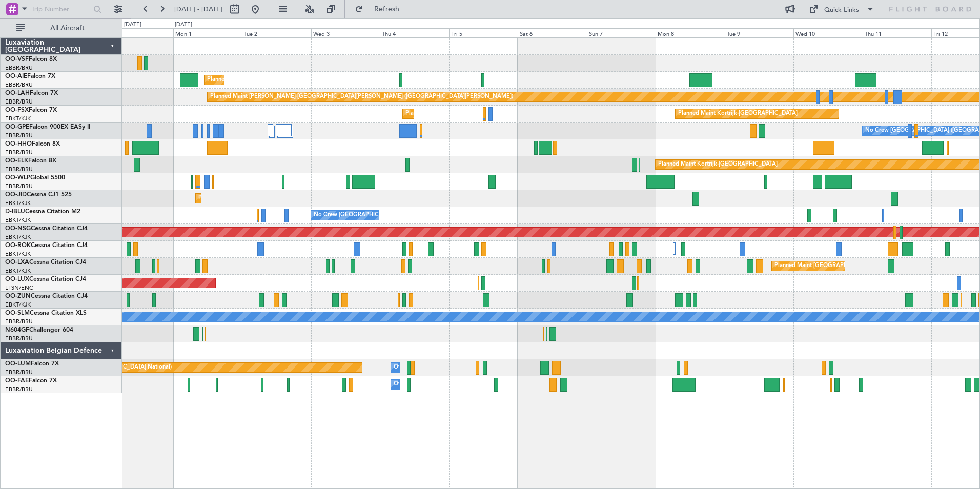 This screenshot has height=489, width=980. Describe the element at coordinates (16, 161) in the screenshot. I see `span: OO-ELK` at that location.